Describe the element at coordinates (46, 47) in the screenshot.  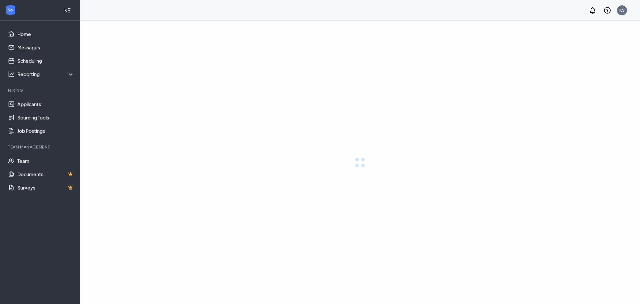
I see `a: Messages` at that location.